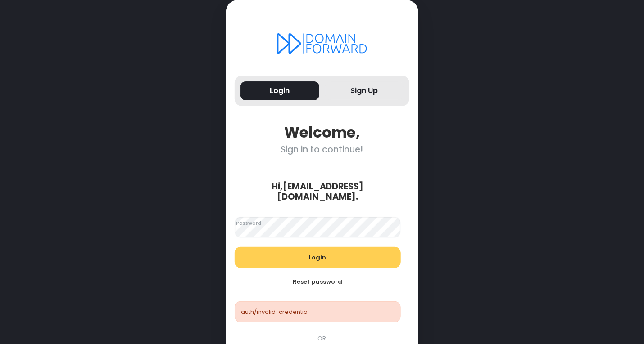 This screenshot has height=344, width=644. What do you see at coordinates (317, 313) in the screenshot?
I see `div: auth/invalid-credential` at bounding box center [317, 313].